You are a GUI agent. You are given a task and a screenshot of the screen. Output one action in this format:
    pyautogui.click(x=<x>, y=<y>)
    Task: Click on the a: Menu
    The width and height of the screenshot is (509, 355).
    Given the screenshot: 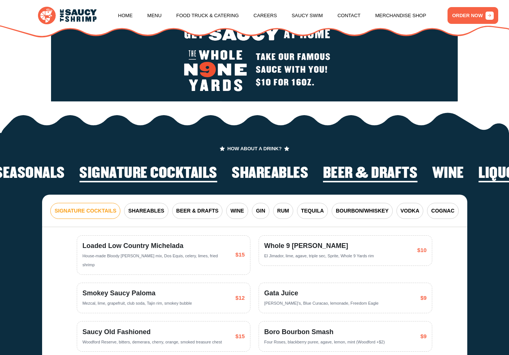 What is the action you would take?
    pyautogui.click(x=154, y=16)
    